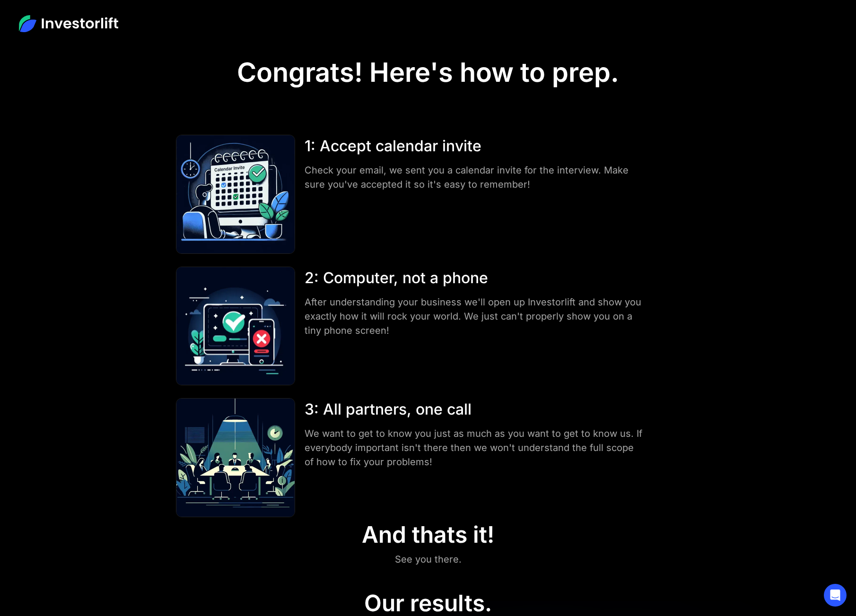 The image size is (856, 616). What do you see at coordinates (428, 534) in the screenshot?
I see `div: And thats it!` at bounding box center [428, 534].